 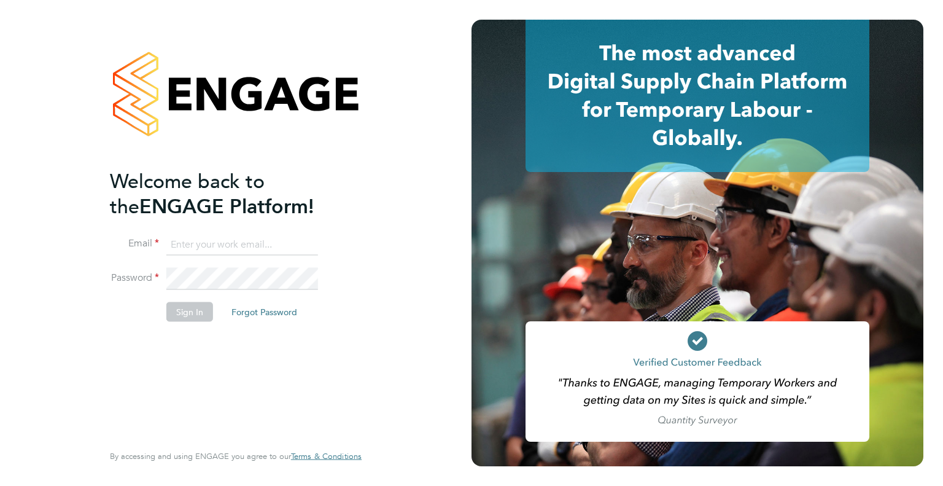 I want to click on button: Forgot Password, so click(x=264, y=312).